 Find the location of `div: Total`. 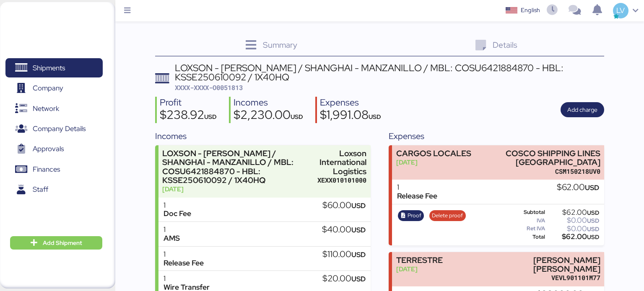

div: Total is located at coordinates (527, 238).